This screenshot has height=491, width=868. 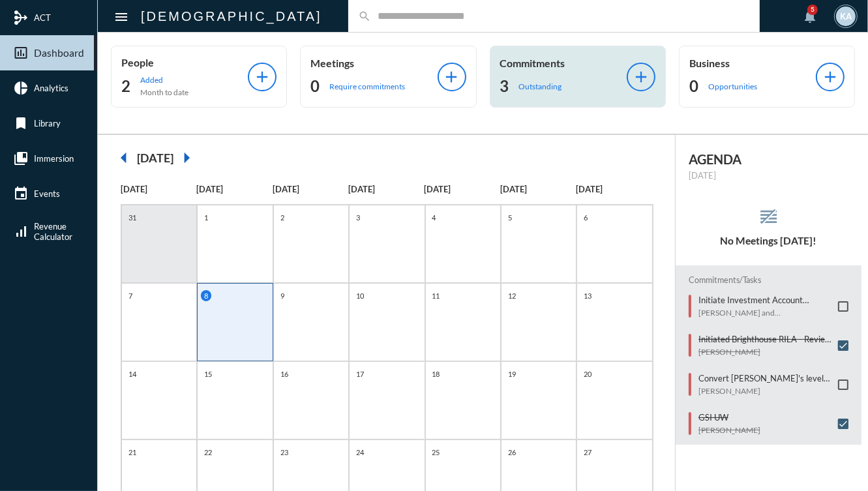 I want to click on p: Initiated Brighthouse RILA - Review and Send to Client before EOD, so click(x=765, y=339).